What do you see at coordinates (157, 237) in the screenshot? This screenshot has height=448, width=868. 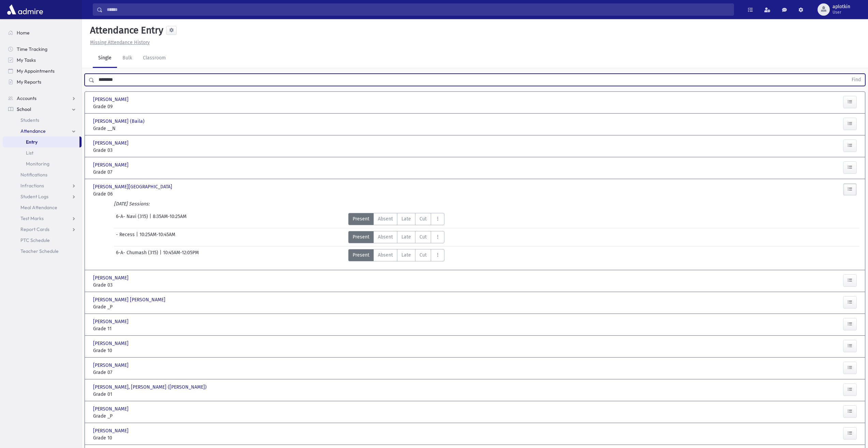 I see `span: 10:25AM-10:45AM` at bounding box center [157, 237].